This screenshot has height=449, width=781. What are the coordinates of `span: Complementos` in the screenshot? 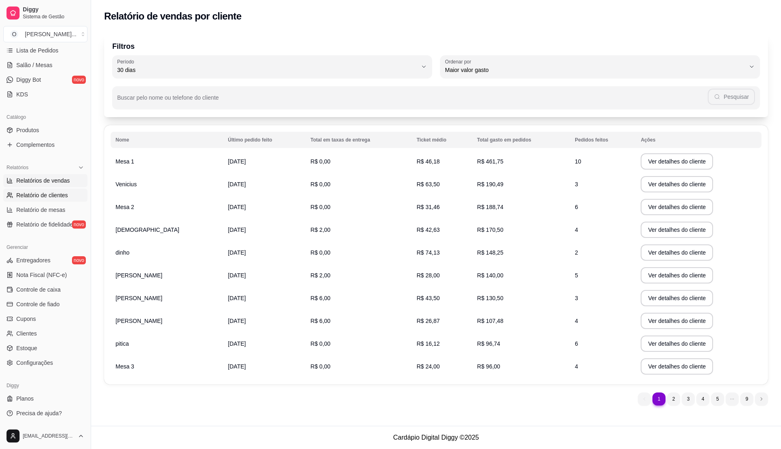 It's located at (35, 145).